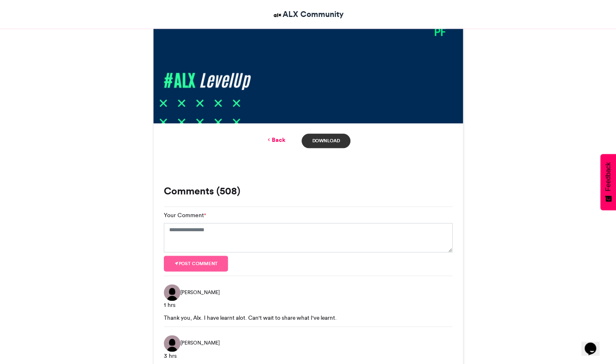 This screenshot has height=364, width=616. Describe the element at coordinates (277, 15) in the screenshot. I see `img: ALX Community` at that location.